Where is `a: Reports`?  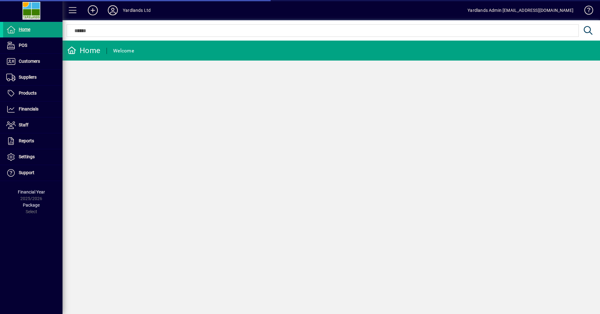 a: Reports is located at coordinates (33, 141).